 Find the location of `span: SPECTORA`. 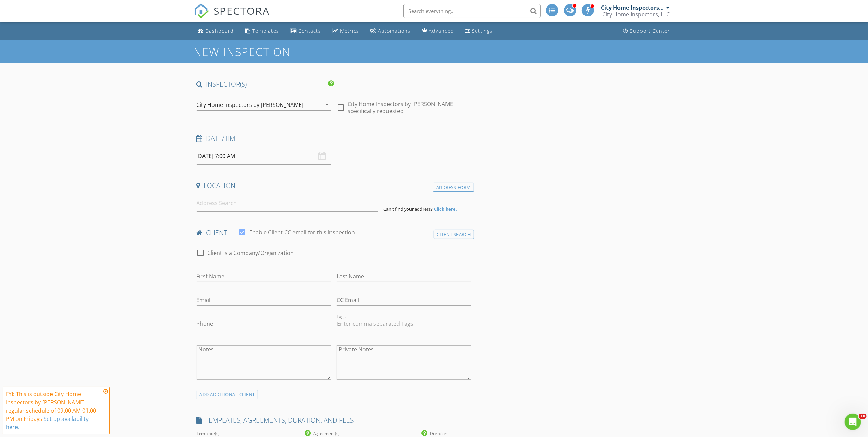

span: SPECTORA is located at coordinates (242, 10).